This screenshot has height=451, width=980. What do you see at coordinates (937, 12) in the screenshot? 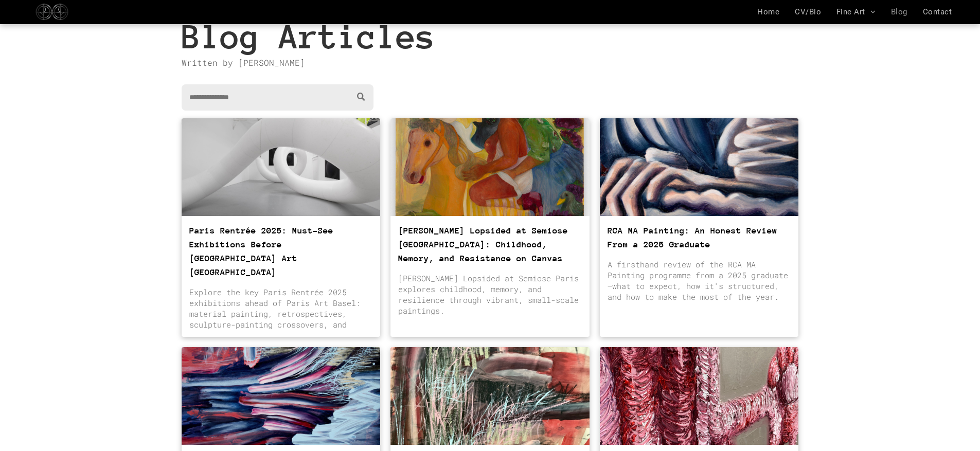
I see `a: Contact` at bounding box center [937, 12].